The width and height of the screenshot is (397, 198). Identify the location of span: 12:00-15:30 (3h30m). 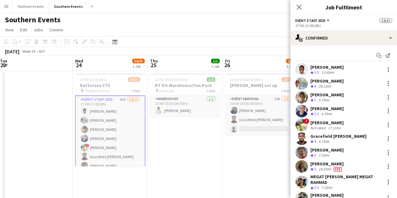
(171, 79).